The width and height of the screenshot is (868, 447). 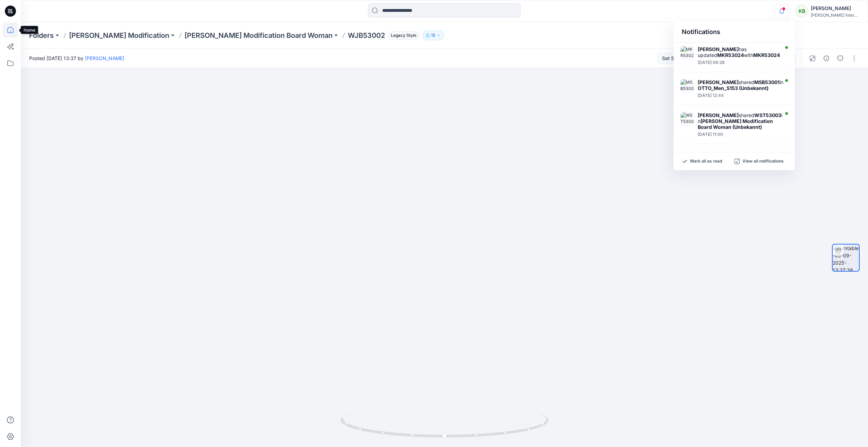 What do you see at coordinates (687, 86) in the screenshot?
I see `img: MSB53001` at bounding box center [687, 86].